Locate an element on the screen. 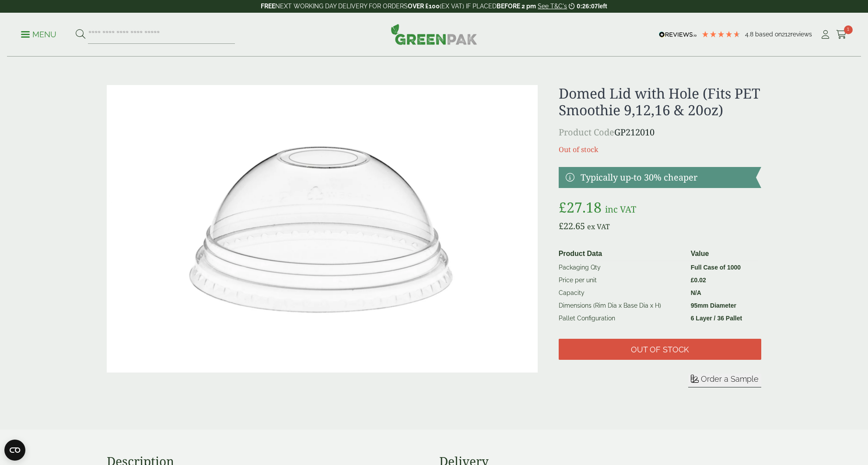 This screenshot has width=868, height=465. span: 4.8 is located at coordinates (750, 34).